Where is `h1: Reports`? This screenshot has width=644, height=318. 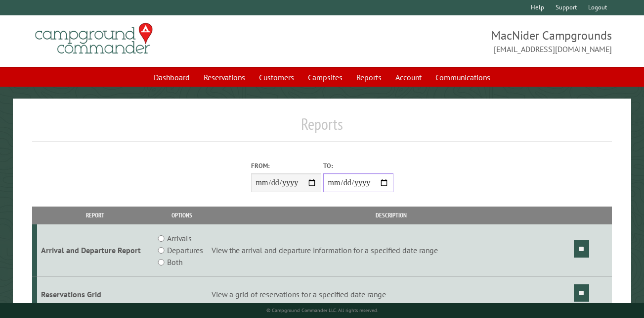 h1: Reports is located at coordinates (322, 128).